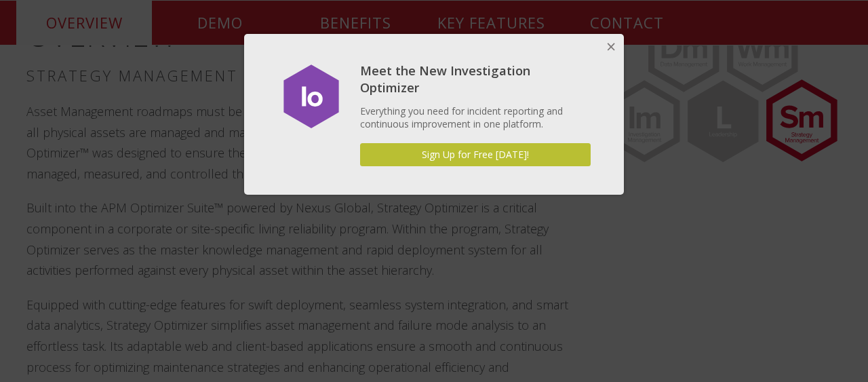 Image resolution: width=868 pixels, height=382 pixels. What do you see at coordinates (476, 117) in the screenshot?
I see `p: Everything you need for incident reporting and continuous improvement in one platform.` at bounding box center [476, 117].